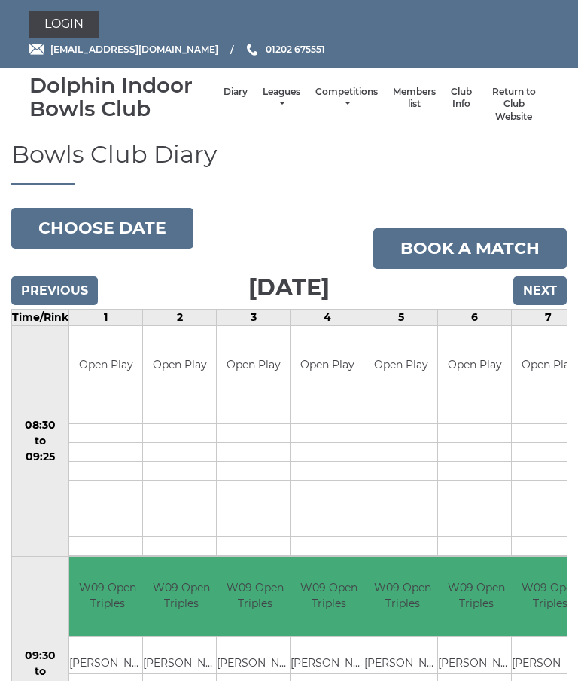  Describe the element at coordinates (475, 317) in the screenshot. I see `td: 6` at that location.